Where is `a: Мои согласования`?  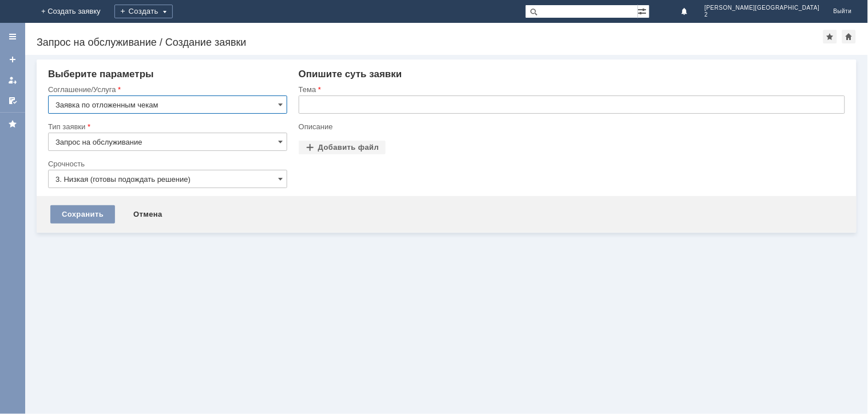
a: Мои согласования is located at coordinates (13, 101).